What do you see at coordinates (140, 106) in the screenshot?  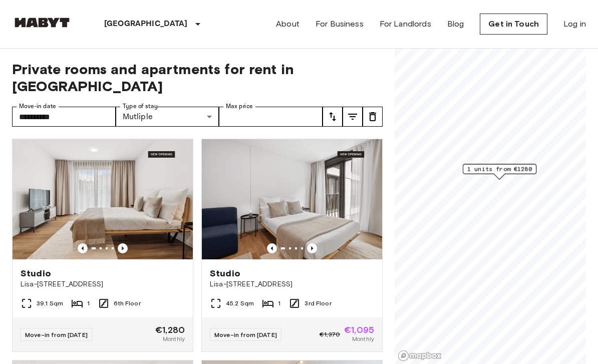 I see `label: Type of stay` at bounding box center [140, 106].